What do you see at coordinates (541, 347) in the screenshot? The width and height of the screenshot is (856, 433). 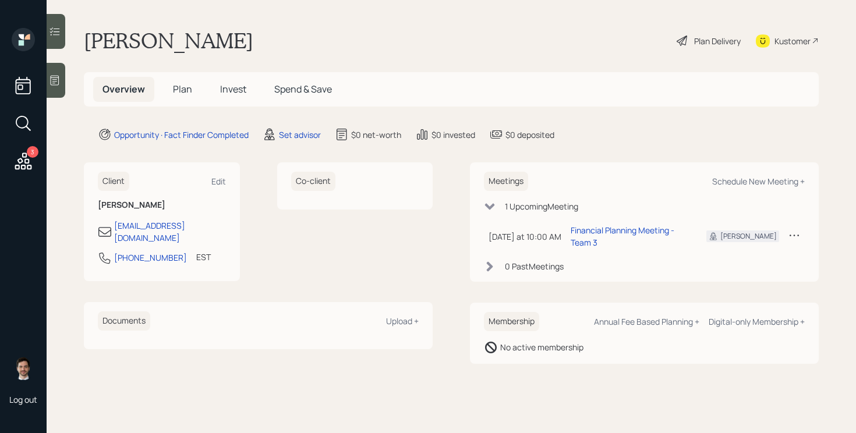 I see `div: No active membership` at bounding box center [541, 347].